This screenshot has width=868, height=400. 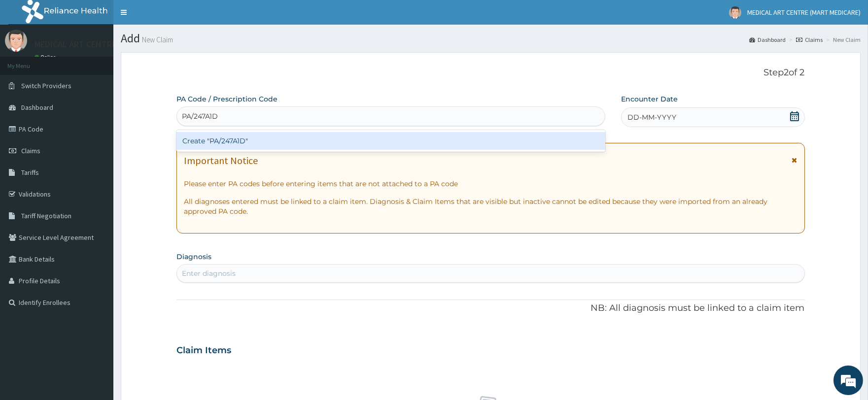 I want to click on span: Switch Providers, so click(x=47, y=86).